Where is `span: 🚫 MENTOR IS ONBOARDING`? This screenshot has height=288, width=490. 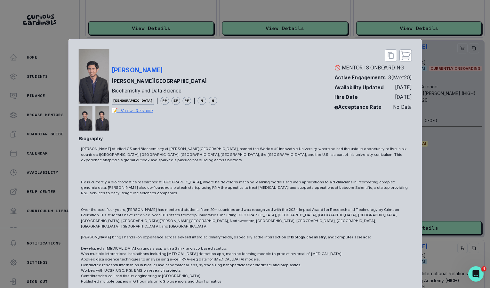 span: 🚫 MENTOR IS ONBOARDING is located at coordinates (369, 67).